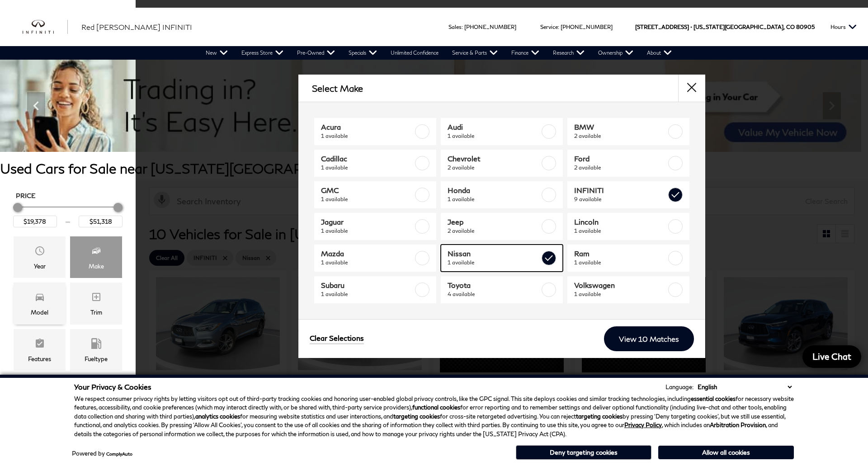 This screenshot has height=466, width=868. What do you see at coordinates (39, 257) in the screenshot?
I see `div: YearYear` at bounding box center [39, 257].